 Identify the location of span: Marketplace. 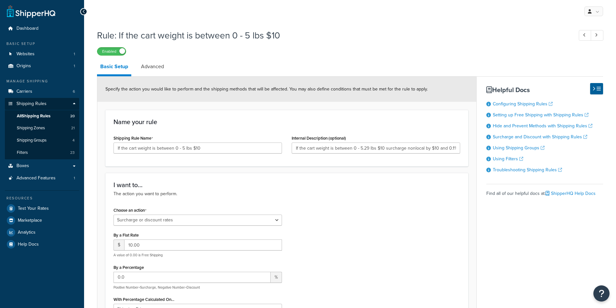
(30, 220).